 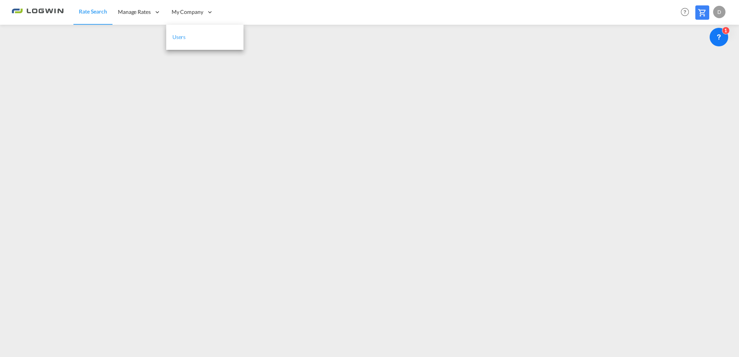 I want to click on span: Rate Search, so click(x=93, y=11).